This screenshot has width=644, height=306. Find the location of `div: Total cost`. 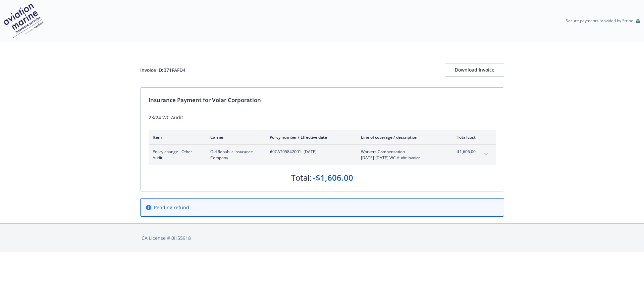

div: Total cost is located at coordinates (463, 137).